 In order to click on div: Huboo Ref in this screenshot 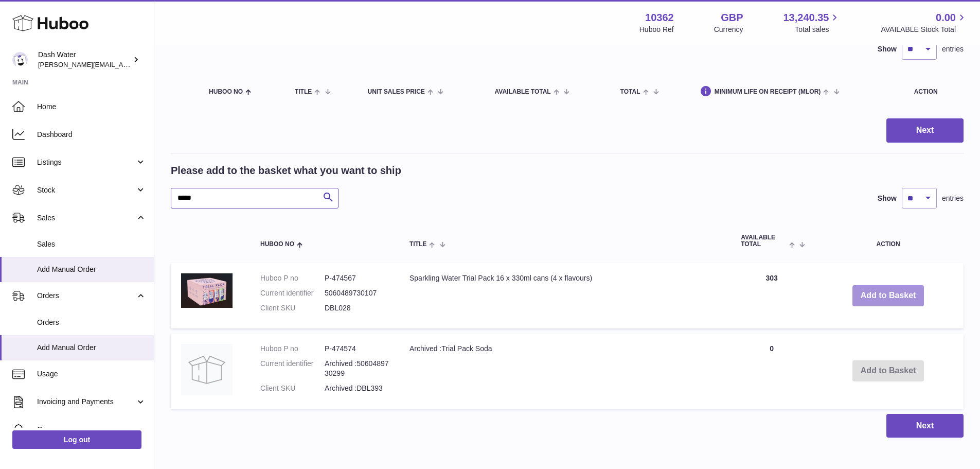, I will do `click(656, 29)`.